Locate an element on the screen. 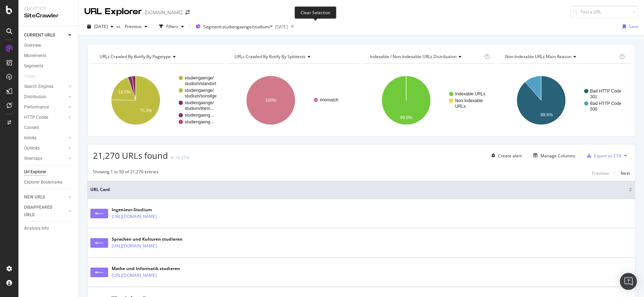 This screenshot has width=644, height=297. div: Previous is located at coordinates (600, 173).